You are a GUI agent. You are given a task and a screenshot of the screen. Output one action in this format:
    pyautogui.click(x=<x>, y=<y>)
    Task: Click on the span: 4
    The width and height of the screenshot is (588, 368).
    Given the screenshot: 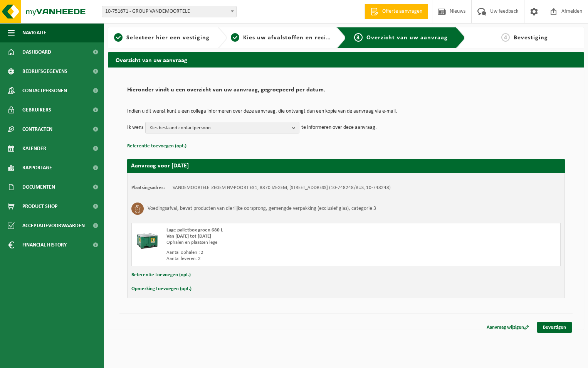 What is the action you would take?
    pyautogui.click(x=505, y=38)
    